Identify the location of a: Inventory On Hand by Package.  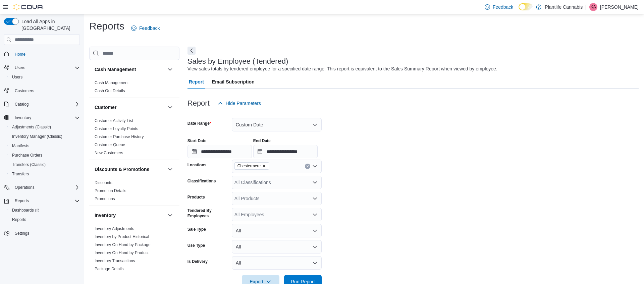
(122, 245).